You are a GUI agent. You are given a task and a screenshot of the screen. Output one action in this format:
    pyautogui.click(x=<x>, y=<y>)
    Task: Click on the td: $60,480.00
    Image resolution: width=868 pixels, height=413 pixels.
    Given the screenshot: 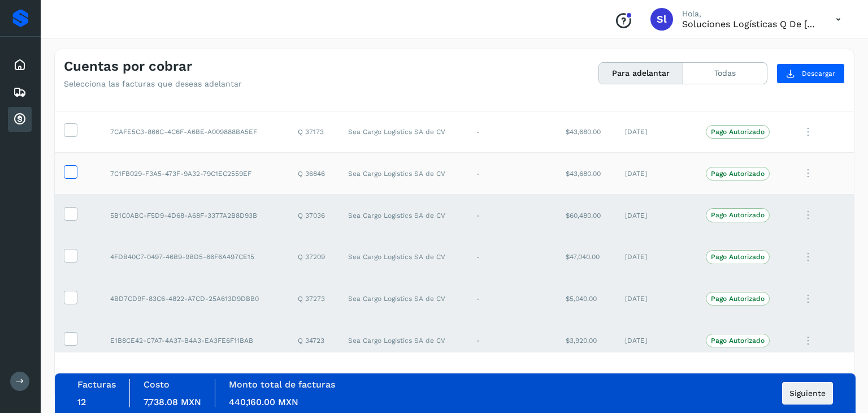 What is the action you would take?
    pyautogui.click(x=586, y=216)
    